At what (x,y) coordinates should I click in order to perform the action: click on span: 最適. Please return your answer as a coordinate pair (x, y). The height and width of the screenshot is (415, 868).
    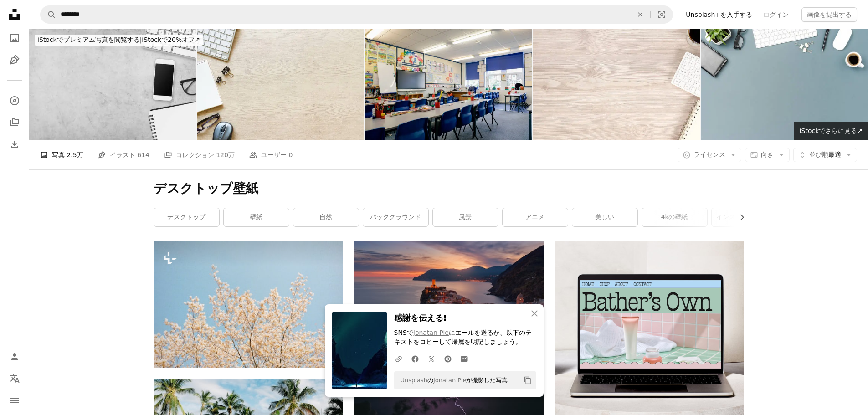
    Looking at the image, I should click on (825, 155).